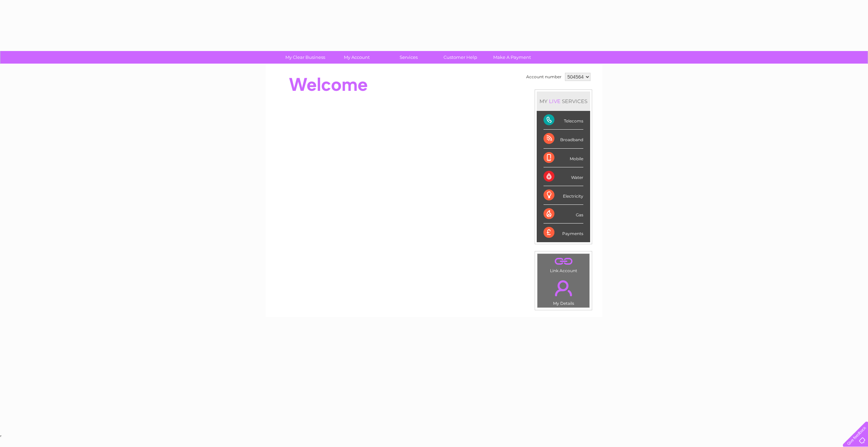  I want to click on a: Make A Payment, so click(512, 57).